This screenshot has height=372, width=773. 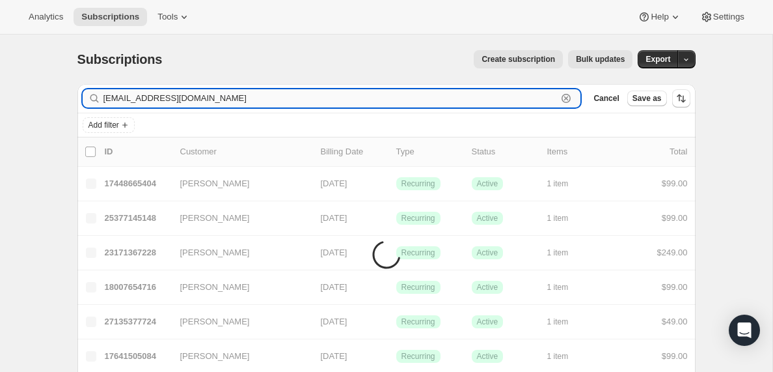 What do you see at coordinates (600, 59) in the screenshot?
I see `span: Bulk updates` at bounding box center [600, 59].